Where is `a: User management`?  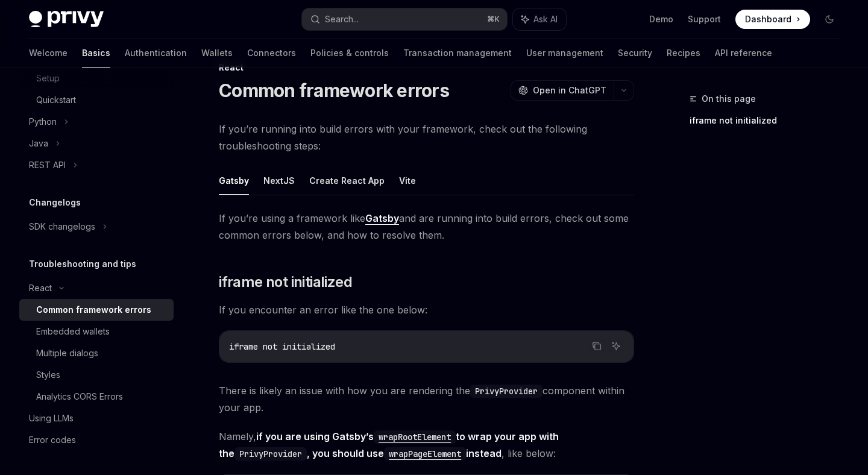
a: User management is located at coordinates (564, 53).